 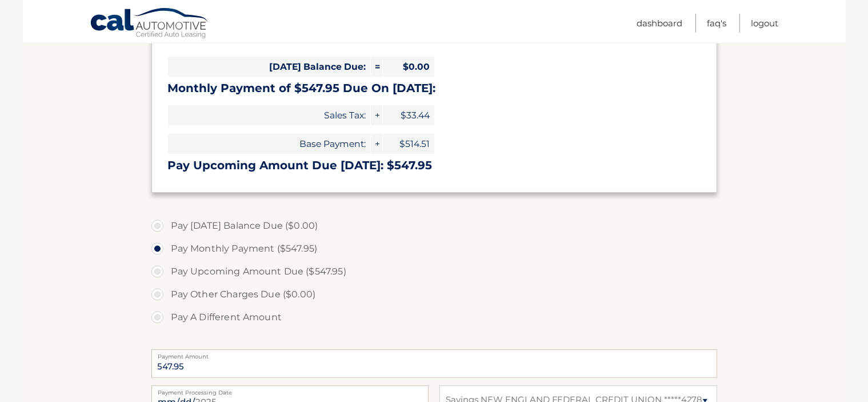 I want to click on label: Payment Processing Date, so click(x=290, y=390).